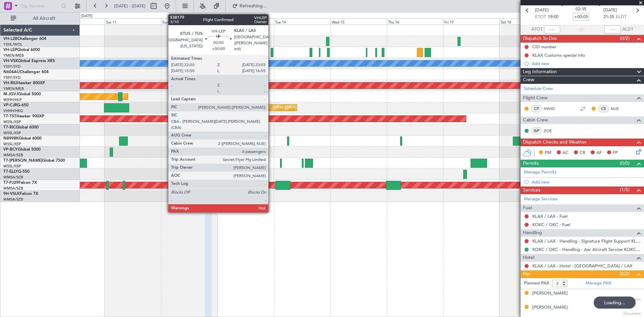 This screenshot has height=317, width=644. I want to click on span: 19:00, so click(553, 17).